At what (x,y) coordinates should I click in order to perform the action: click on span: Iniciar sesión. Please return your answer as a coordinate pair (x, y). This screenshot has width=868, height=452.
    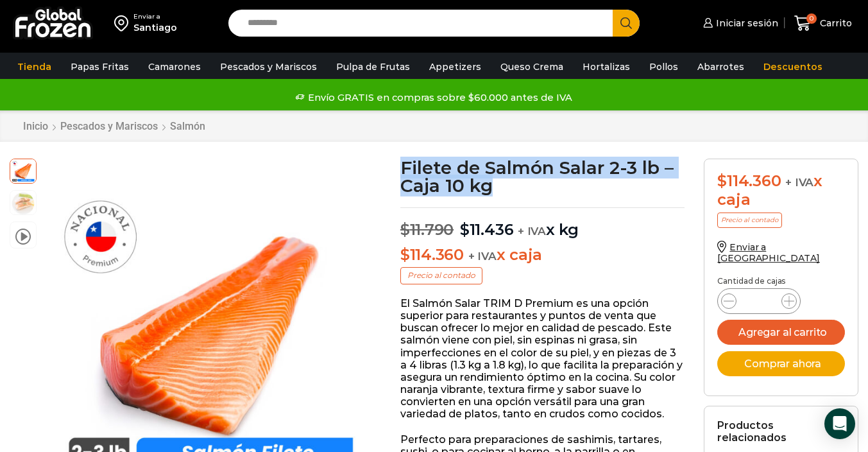
    Looking at the image, I should click on (746, 23).